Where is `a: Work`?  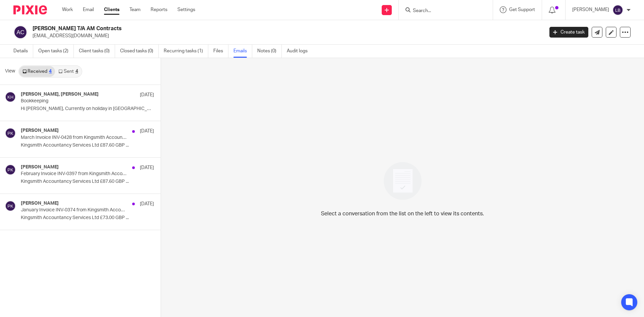
a: Work is located at coordinates (67, 9).